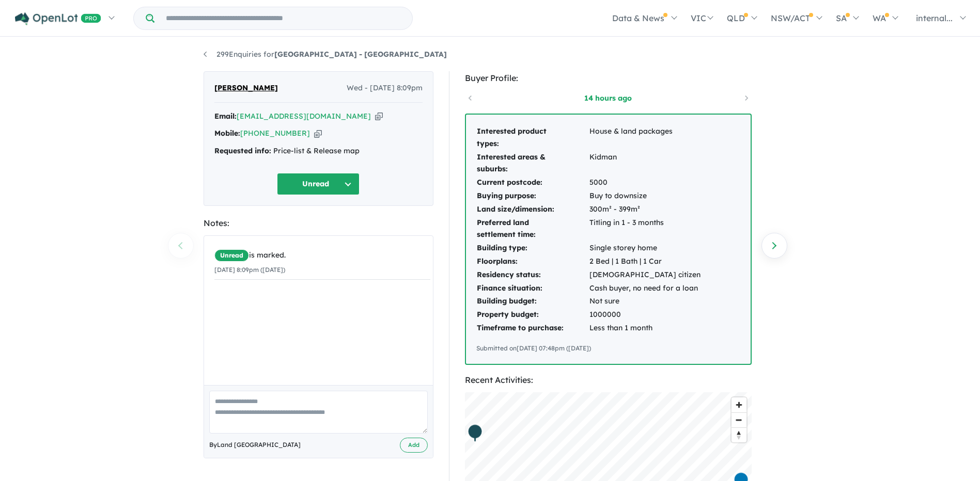 Image resolution: width=980 pixels, height=481 pixels. Describe the element at coordinates (645, 328) in the screenshot. I see `td: Less than 1 month` at that location.